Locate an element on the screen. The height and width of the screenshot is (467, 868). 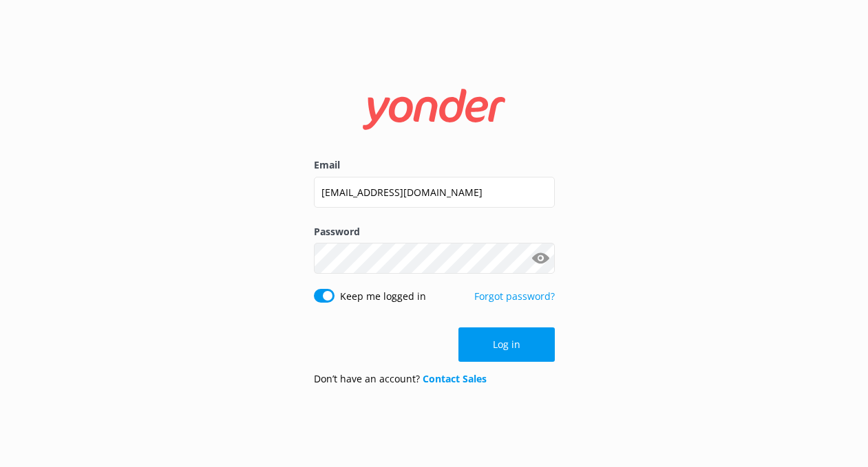
input: user@emailaddress.com is located at coordinates (434, 192).